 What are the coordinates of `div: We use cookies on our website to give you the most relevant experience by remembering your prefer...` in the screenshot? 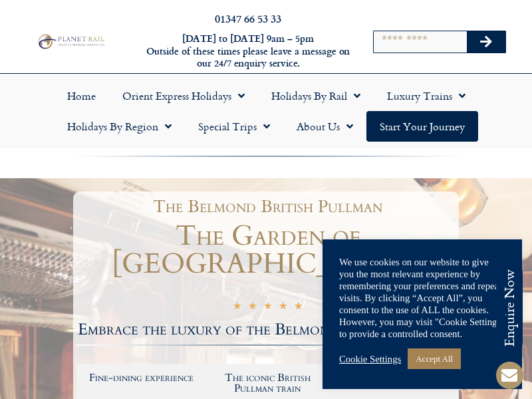 It's located at (422, 298).